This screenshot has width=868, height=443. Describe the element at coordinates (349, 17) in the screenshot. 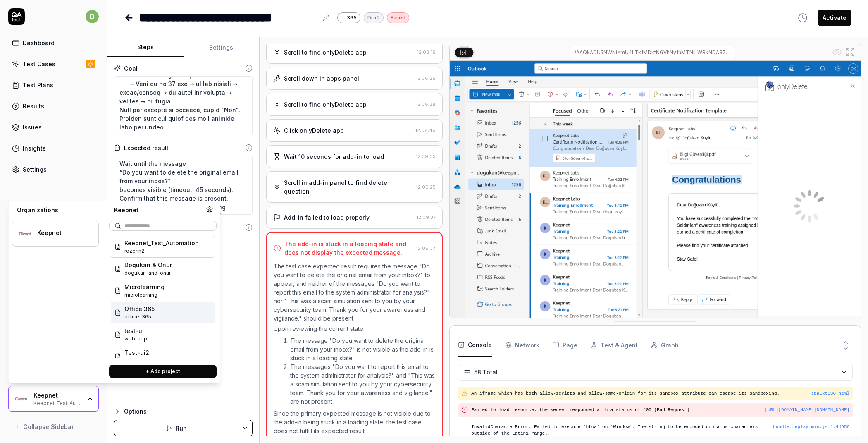

I see `a: 365` at that location.